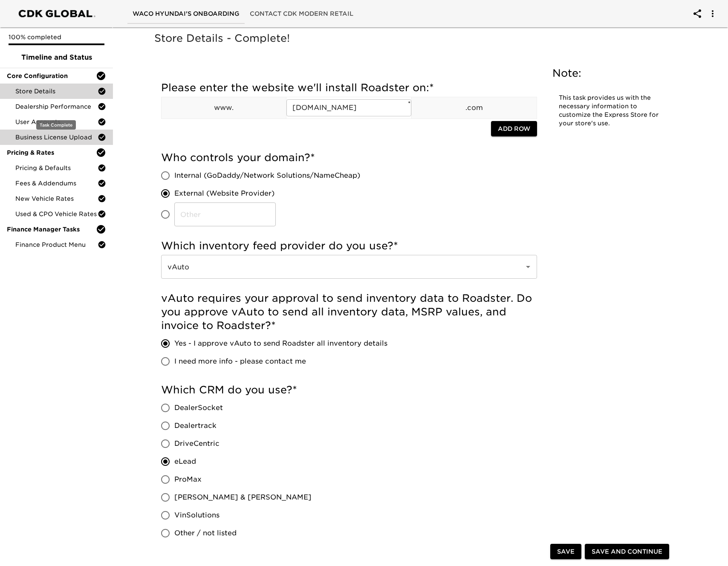  Describe the element at coordinates (51, 76) in the screenshot. I see `span: Core Configuration` at that location.